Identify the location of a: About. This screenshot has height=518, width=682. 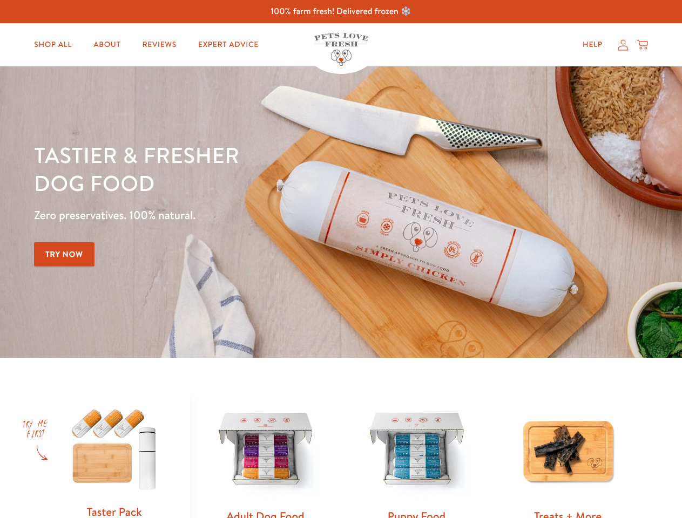
(107, 45).